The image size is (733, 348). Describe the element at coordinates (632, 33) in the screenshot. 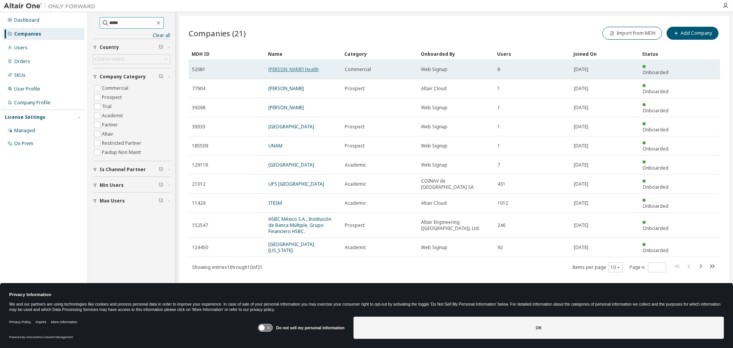

I see `button: Import from MDH` at that location.